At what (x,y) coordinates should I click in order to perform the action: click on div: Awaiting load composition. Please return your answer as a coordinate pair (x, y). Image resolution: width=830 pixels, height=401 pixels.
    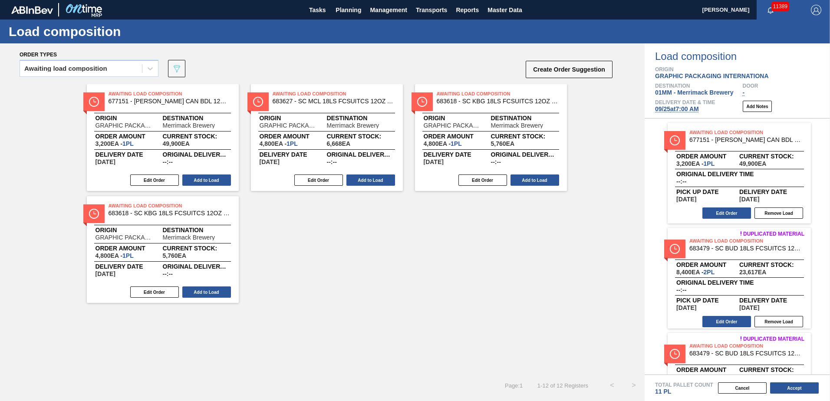
    Looking at the image, I should click on (66, 69).